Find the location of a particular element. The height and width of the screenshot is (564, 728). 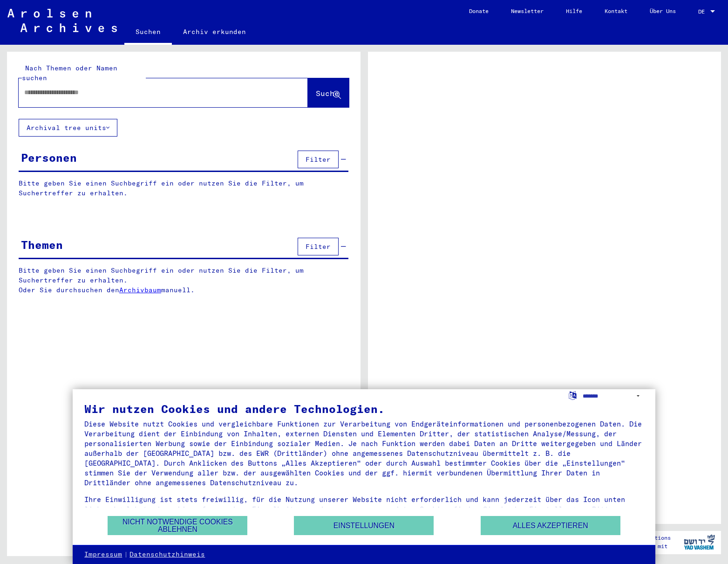

p: Bitte geben Sie einen Suchbegriff ein oder nutzen Sie die Filter, um Suchertreffer zu erhalten. is located at coordinates (184, 189).